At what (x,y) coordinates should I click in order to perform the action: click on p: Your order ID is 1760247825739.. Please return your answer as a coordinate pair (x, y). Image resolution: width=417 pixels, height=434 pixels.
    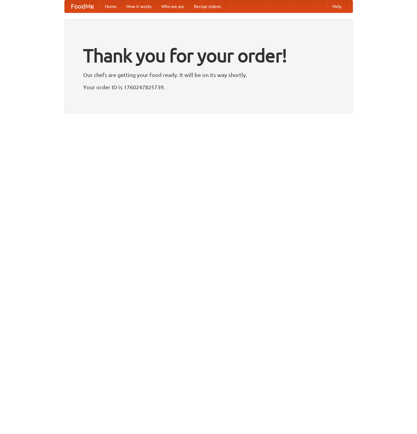
    Looking at the image, I should click on (209, 87).